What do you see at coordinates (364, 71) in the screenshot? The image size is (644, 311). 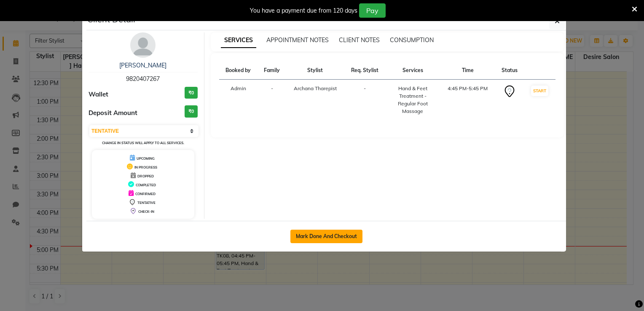 I see `th: Req. Stylist` at bounding box center [364, 71].